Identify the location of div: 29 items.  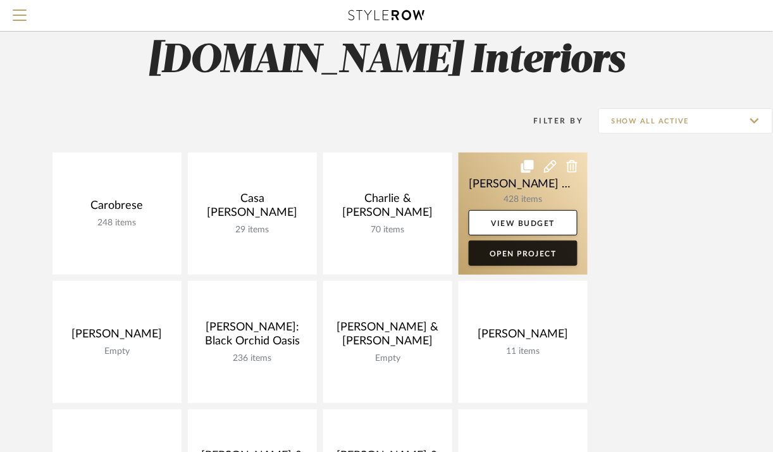
(253, 230).